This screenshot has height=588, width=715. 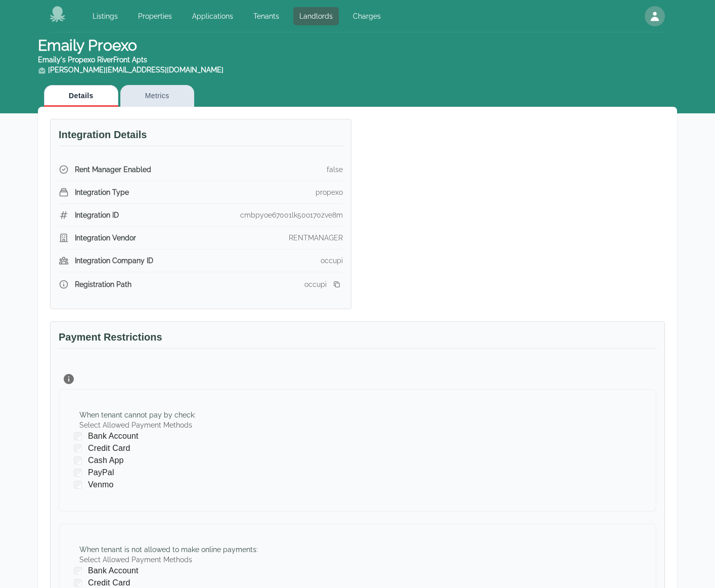 What do you see at coordinates (106, 460) in the screenshot?
I see `span: Cash App` at bounding box center [106, 460].